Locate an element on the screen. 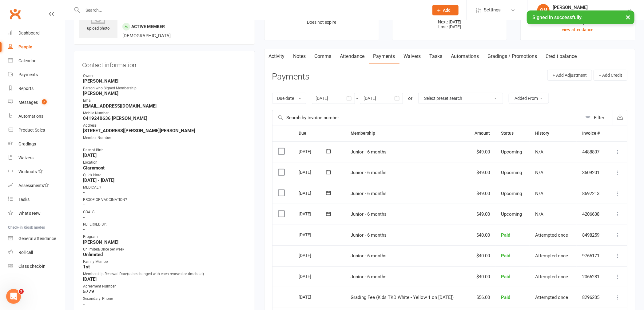 This screenshot has width=644, height=310. button: Add is located at coordinates (445, 10).